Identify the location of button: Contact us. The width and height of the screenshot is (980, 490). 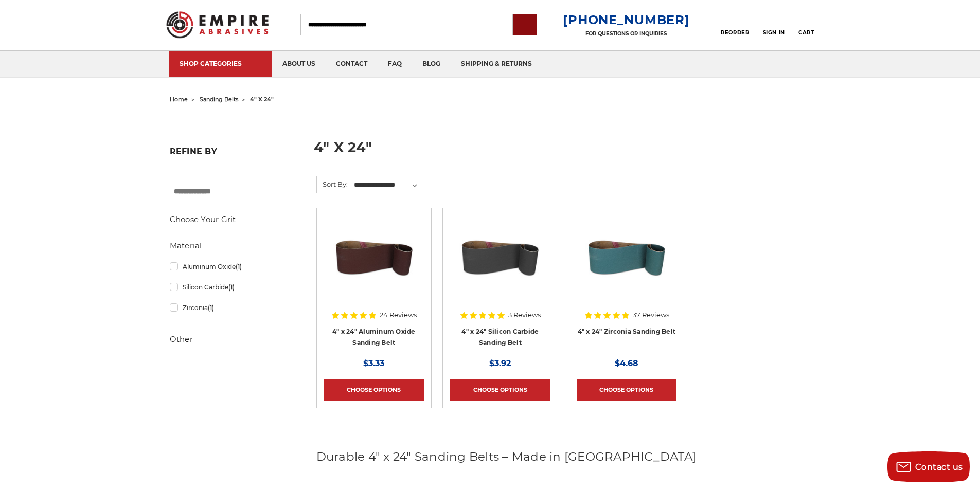
(928, 467).